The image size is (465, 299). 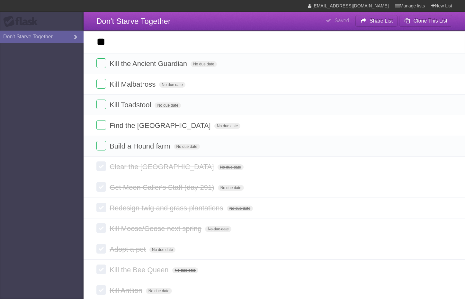 What do you see at coordinates (129, 249) in the screenshot?
I see `span: Adopt a pet` at bounding box center [129, 249].